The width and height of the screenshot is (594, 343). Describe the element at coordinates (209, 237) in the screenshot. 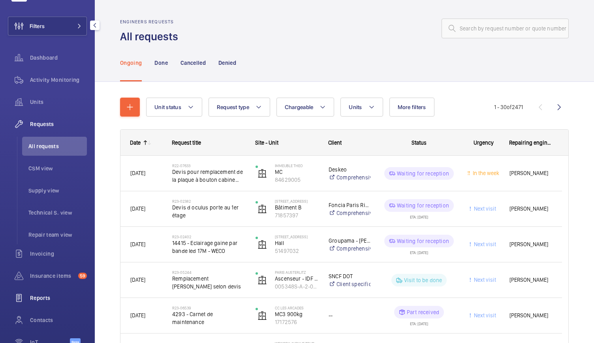

I see `h2: R23-02402` at that location.